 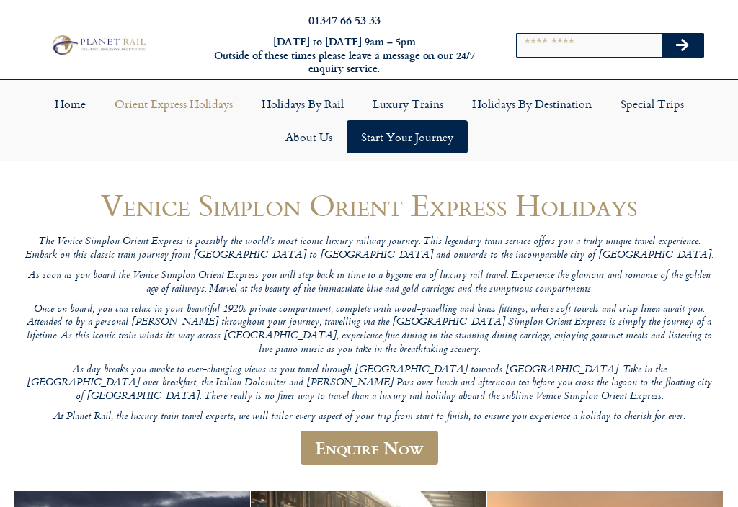 What do you see at coordinates (98, 45) in the screenshot?
I see `img: Planet Rail Train Holidays Logo` at bounding box center [98, 45].